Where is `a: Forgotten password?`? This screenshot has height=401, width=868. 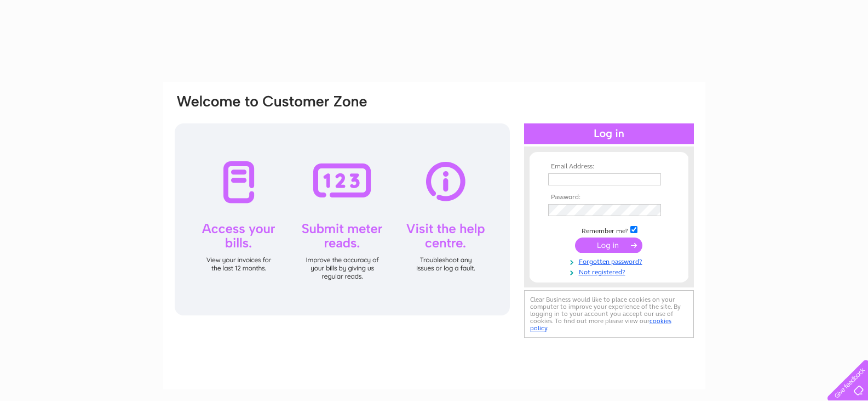
a: Forgotten password? is located at coordinates (610, 261).